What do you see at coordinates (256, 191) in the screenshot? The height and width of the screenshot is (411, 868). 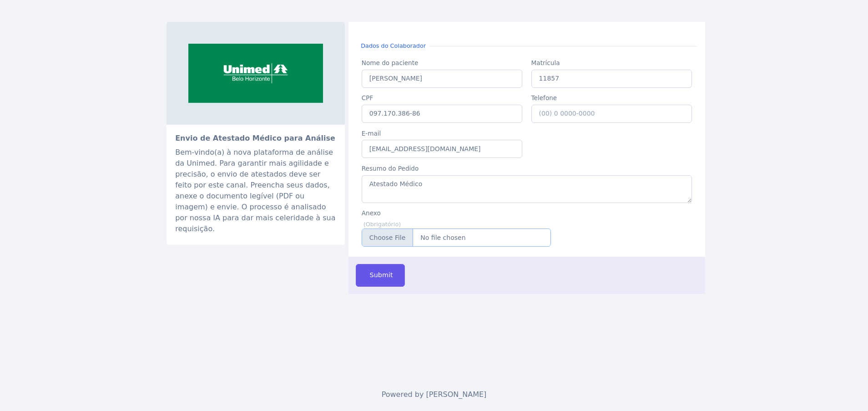 I see `div: Bem-vindo(a) à nova plataforma de análise da Unimed. Para garantir mais agilidade e precisão, o e...` at bounding box center [256, 191].